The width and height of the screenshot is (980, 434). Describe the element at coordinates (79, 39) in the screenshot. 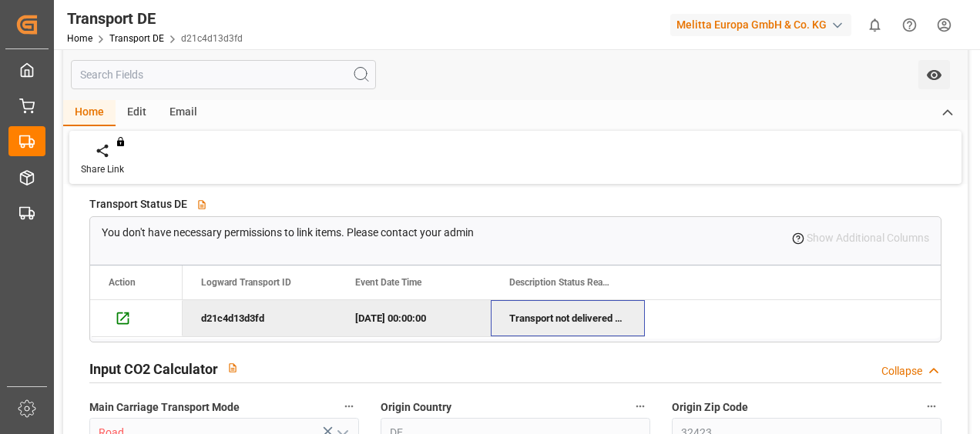

I see `a: Home` at that location.